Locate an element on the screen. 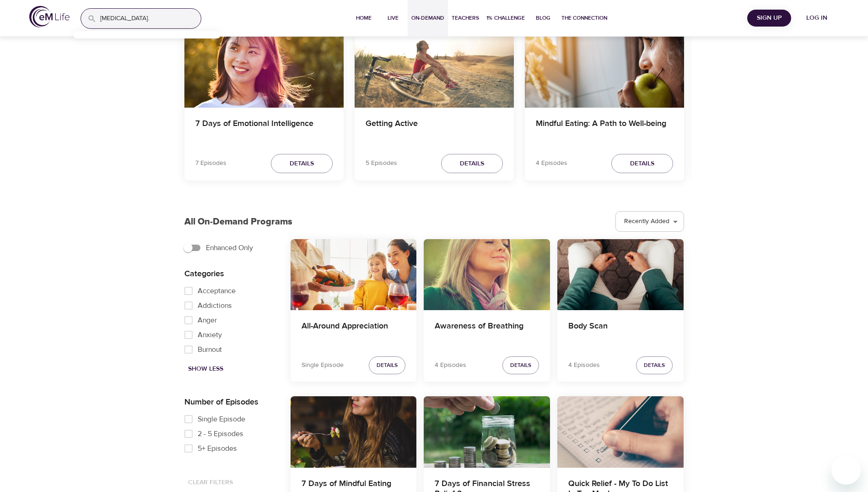  button: 7 Days of Emotional Intelligence is located at coordinates (264, 63).